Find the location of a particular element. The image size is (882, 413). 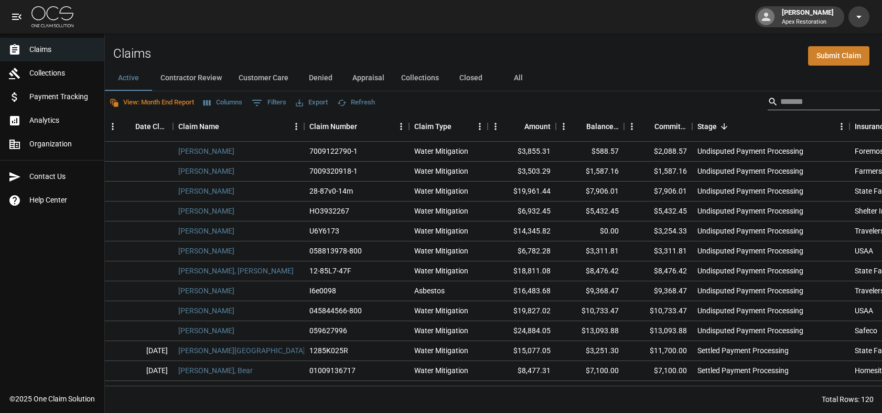

p: Apex Restoration is located at coordinates (808, 22).